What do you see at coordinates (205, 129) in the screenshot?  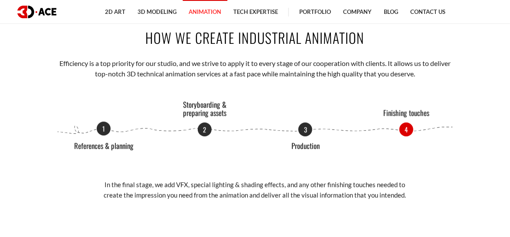 I see `p: 2` at bounding box center [205, 129].